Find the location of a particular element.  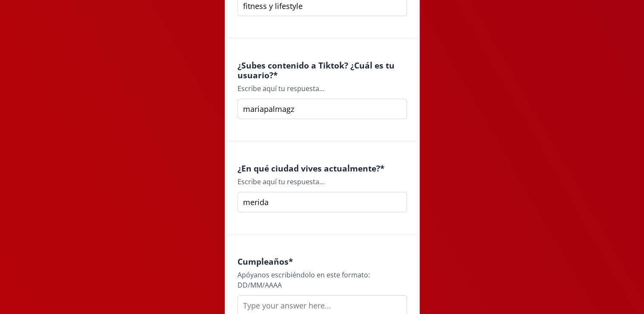

div: Apóyanos escribiéndolo en este formato: DD/MM/AAAA is located at coordinates (322, 280).